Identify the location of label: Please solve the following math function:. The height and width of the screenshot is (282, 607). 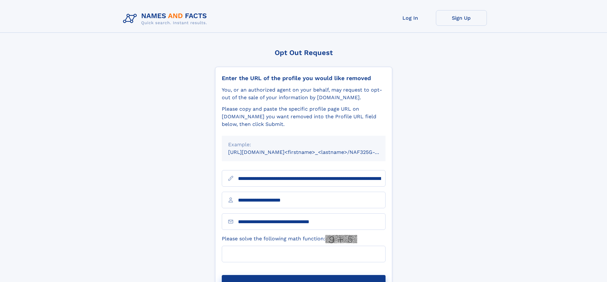
(289, 239).